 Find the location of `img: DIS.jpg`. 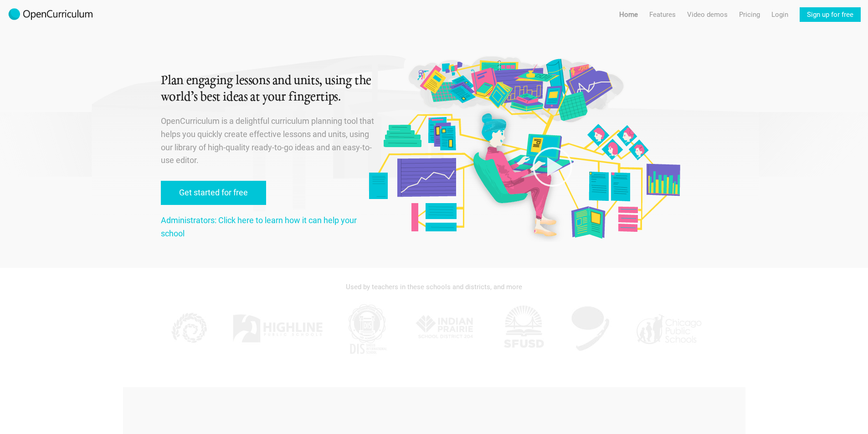

img: DIS.jpg is located at coordinates (367, 329).